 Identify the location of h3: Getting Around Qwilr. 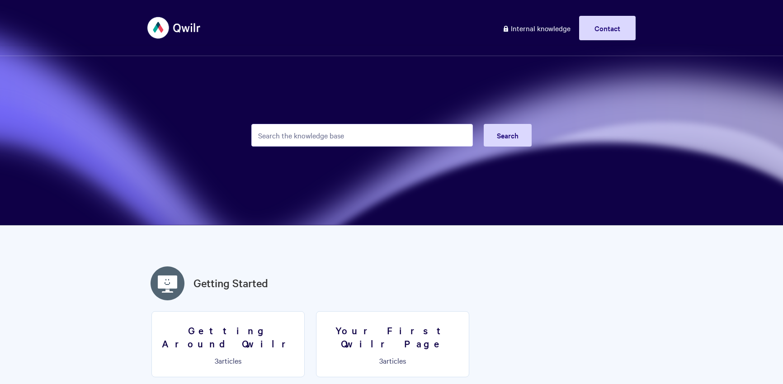
(228, 337).